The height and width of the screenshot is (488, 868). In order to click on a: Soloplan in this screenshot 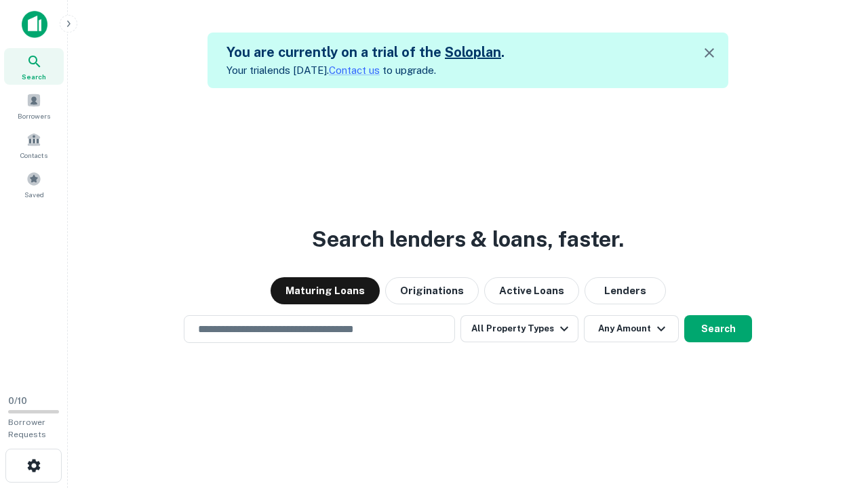, I will do `click(473, 52)`.